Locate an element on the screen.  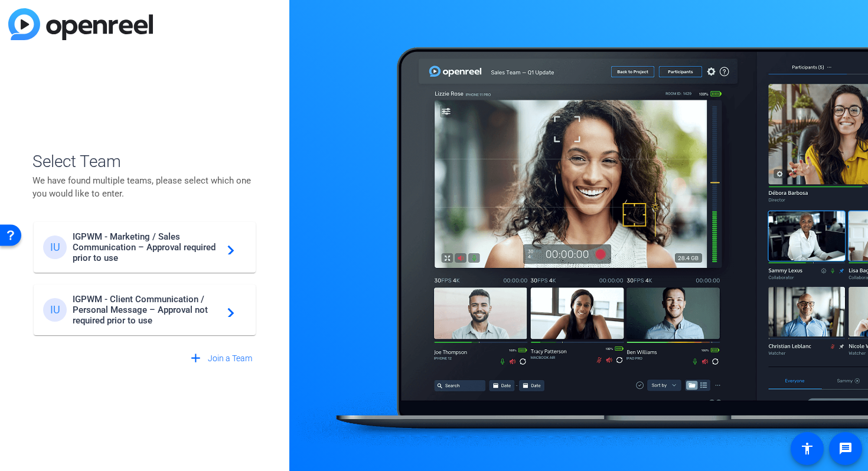
p: We have found multiple teams, please select which one you would like to enter. is located at coordinates (145, 187).